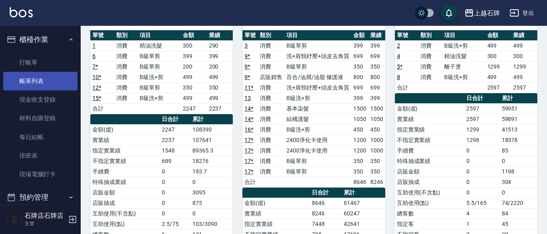 Image resolution: width=547 pixels, height=234 pixels. I want to click on td: 指定客, so click(429, 224).